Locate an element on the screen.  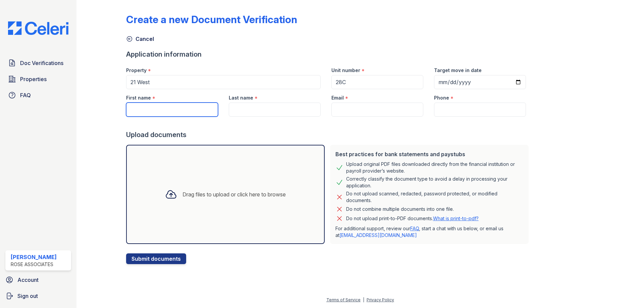
a: Privacy Policy is located at coordinates (380, 299).